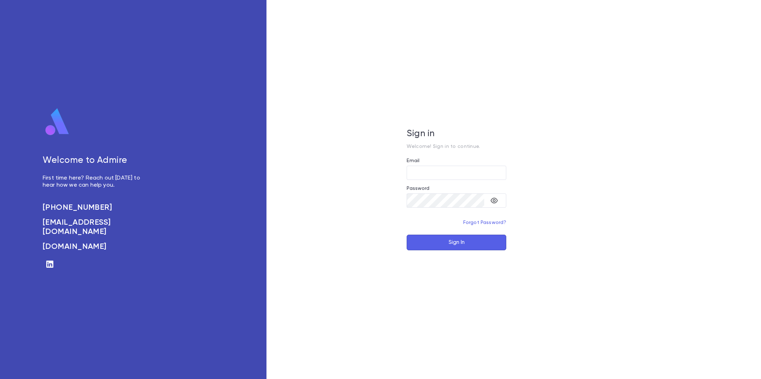  Describe the element at coordinates (95, 161) in the screenshot. I see `h5: Welcome to Admire` at that location.